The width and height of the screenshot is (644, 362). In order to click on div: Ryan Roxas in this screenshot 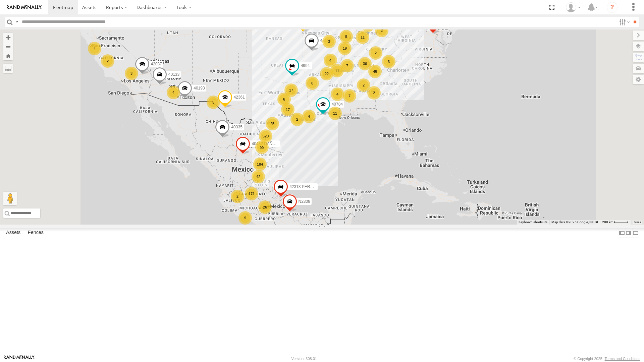, I will do `click(573, 8)`.